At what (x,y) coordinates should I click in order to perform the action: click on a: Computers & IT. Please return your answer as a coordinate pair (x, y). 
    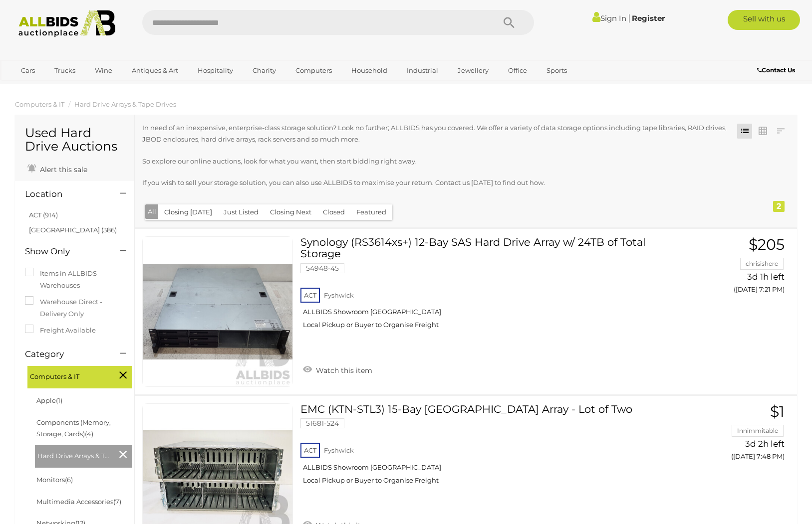
    Looking at the image, I should click on (39, 104).